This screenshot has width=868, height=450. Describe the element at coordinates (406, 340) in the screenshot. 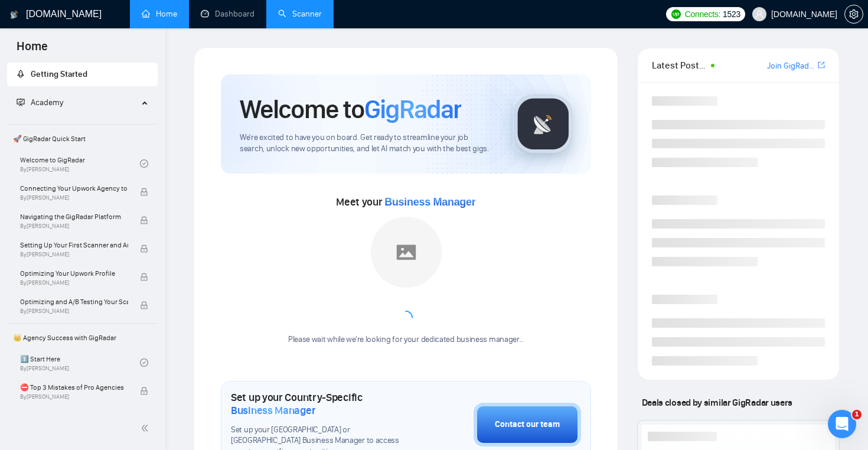

I see `div: Please wait while we're looking for your dedicated business manager...` at that location.